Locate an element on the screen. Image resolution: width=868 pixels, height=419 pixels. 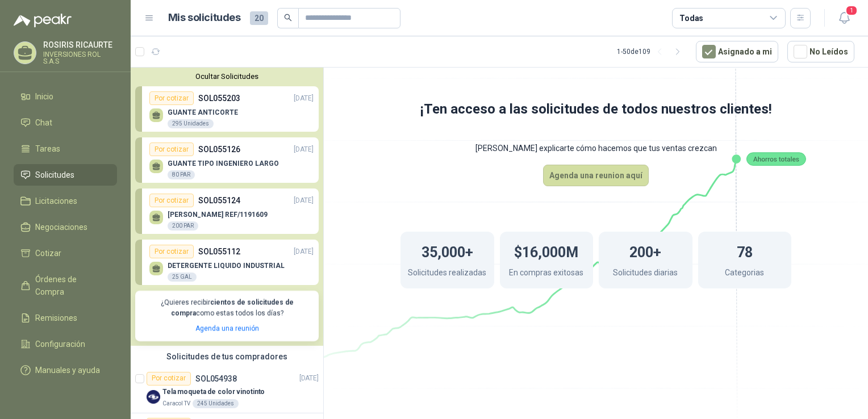
button: 1 is located at coordinates (844, 18).